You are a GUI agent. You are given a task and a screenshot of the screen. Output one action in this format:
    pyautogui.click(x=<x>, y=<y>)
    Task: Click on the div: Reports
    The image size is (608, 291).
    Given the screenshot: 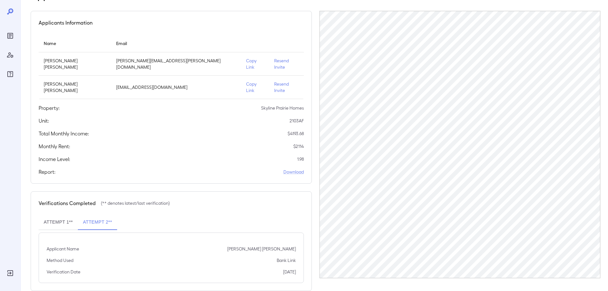 What is the action you would take?
    pyautogui.click(x=10, y=36)
    